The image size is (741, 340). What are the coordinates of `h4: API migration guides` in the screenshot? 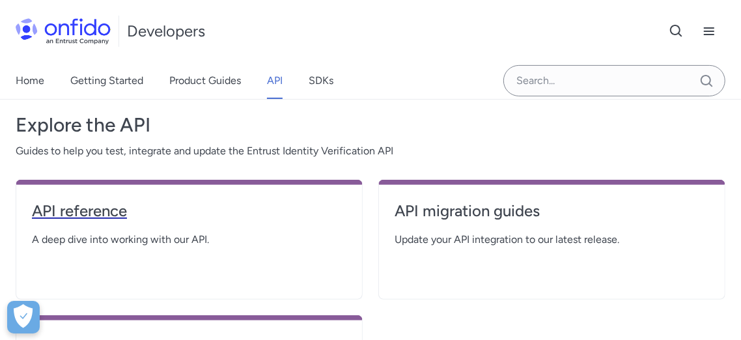 It's located at (551, 211).